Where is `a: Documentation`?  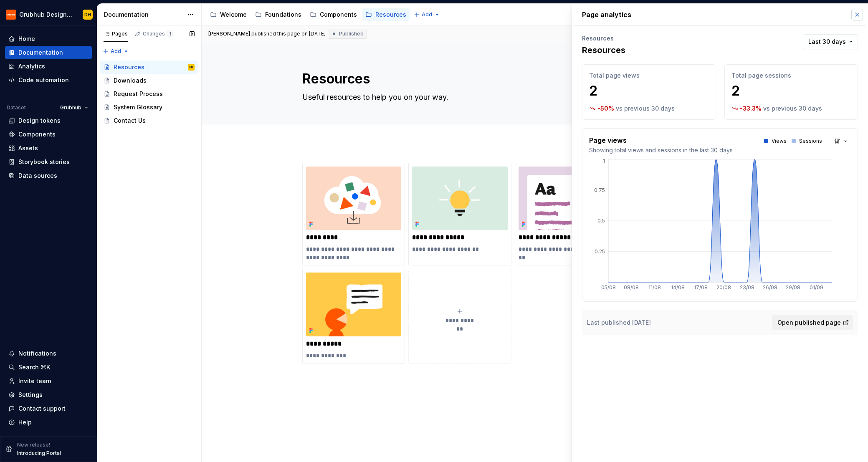
a: Documentation is located at coordinates (48, 52).